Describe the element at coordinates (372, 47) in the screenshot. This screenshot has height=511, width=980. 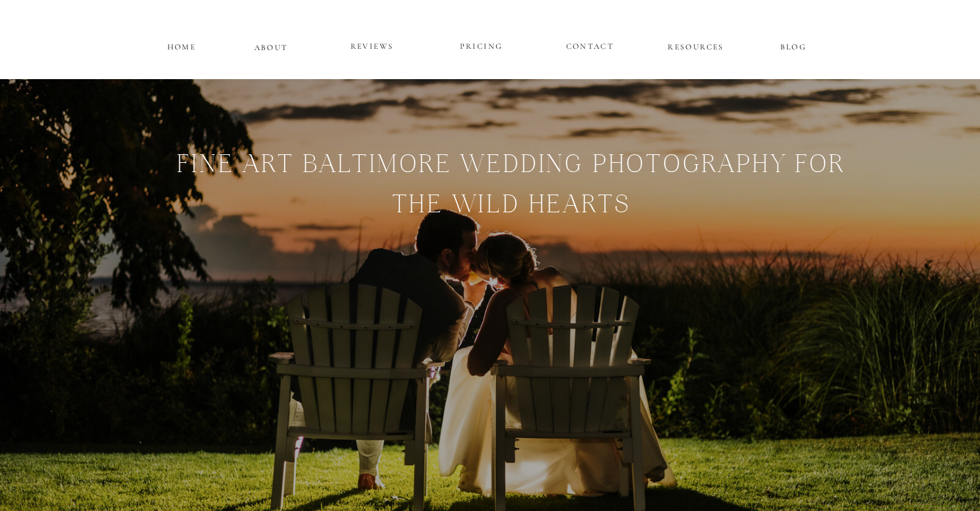
I see `p: REVIEWS` at that location.